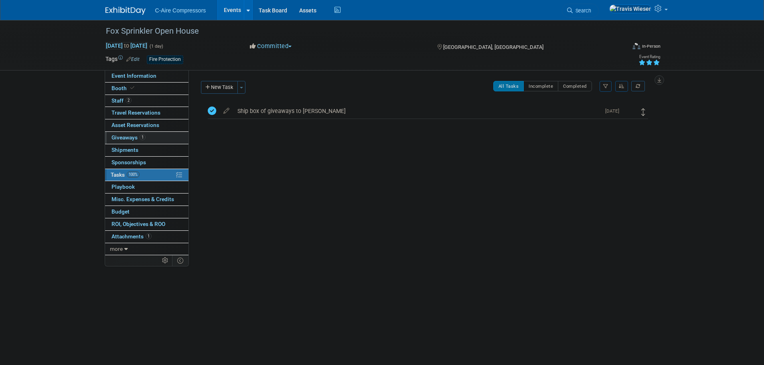 This screenshot has height=365, width=764. Describe the element at coordinates (358, 31) in the screenshot. I see `div: Fox Sprinkler Open House` at that location.